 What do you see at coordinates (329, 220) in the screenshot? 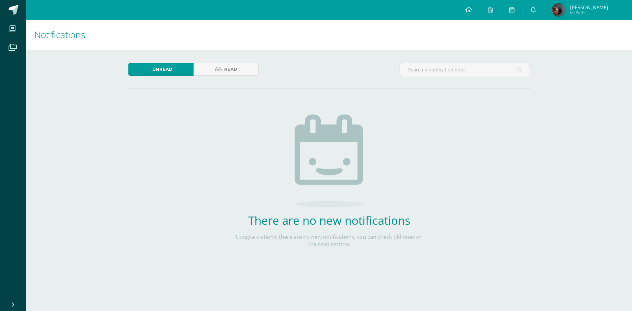
I see `h2: There are no new notifications` at bounding box center [329, 220].